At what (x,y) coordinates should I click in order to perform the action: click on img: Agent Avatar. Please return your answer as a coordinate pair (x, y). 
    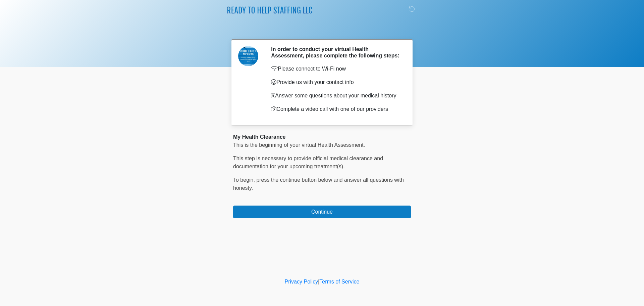
    Looking at the image, I should click on (248, 56).